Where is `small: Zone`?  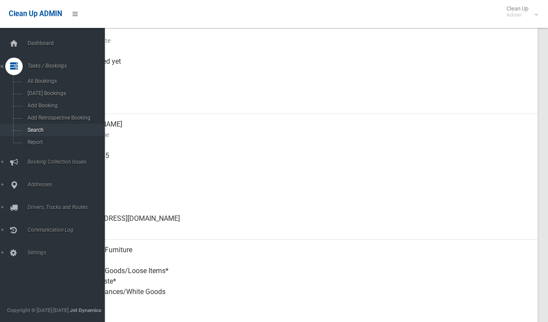 small: Zone is located at coordinates (300, 104).